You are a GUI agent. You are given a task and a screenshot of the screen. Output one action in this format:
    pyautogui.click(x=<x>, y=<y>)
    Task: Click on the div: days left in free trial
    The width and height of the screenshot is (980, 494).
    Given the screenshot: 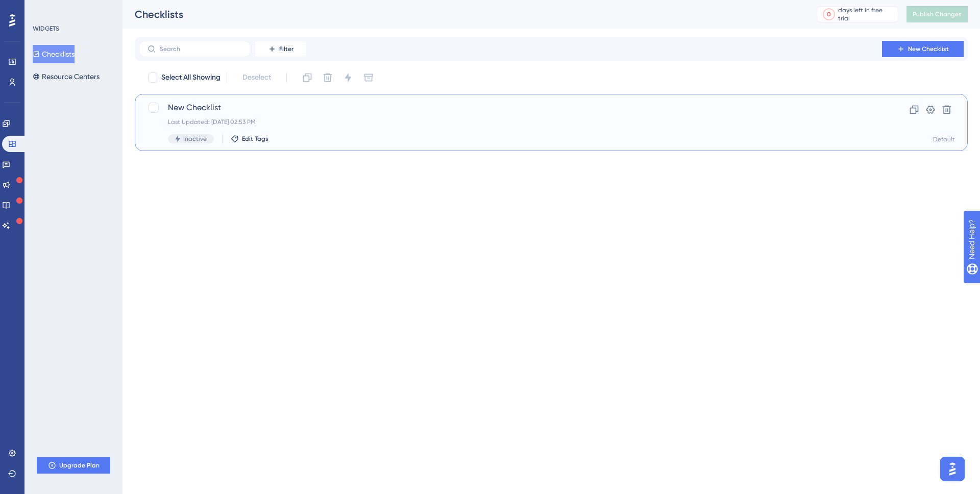 What is the action you would take?
    pyautogui.click(x=866, y=14)
    